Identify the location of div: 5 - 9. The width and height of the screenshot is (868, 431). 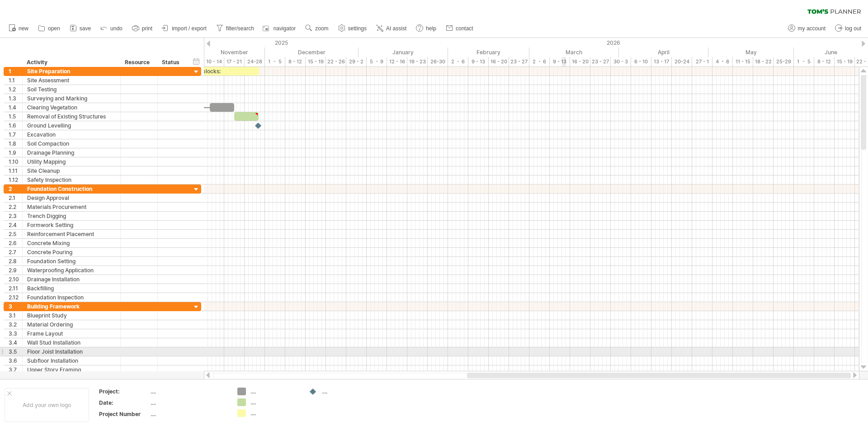
(377, 62).